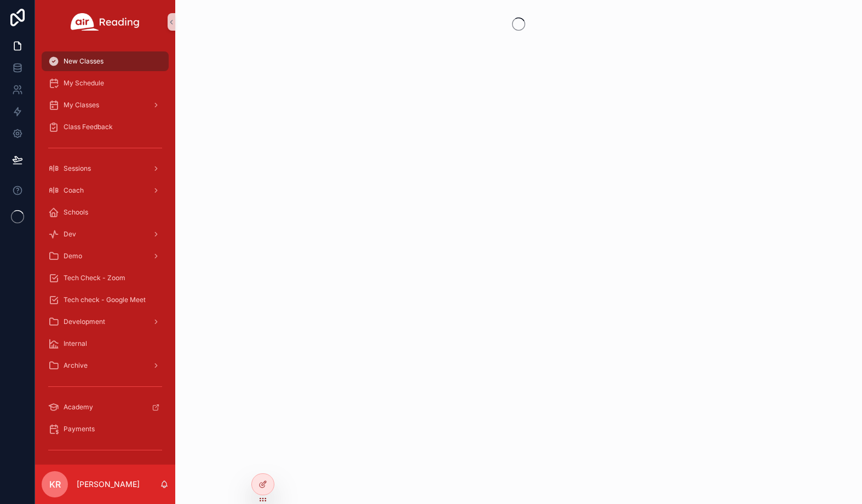 This screenshot has height=504, width=862. Describe the element at coordinates (105, 169) in the screenshot. I see `a: Sessions` at that location.